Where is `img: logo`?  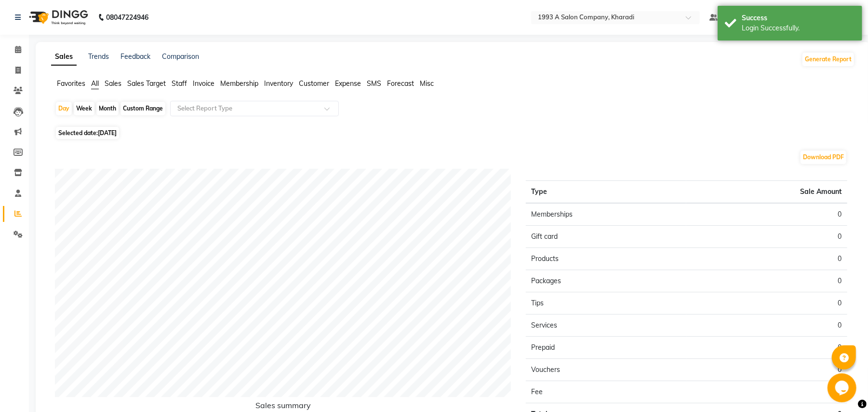
img: logo is located at coordinates (57, 18).